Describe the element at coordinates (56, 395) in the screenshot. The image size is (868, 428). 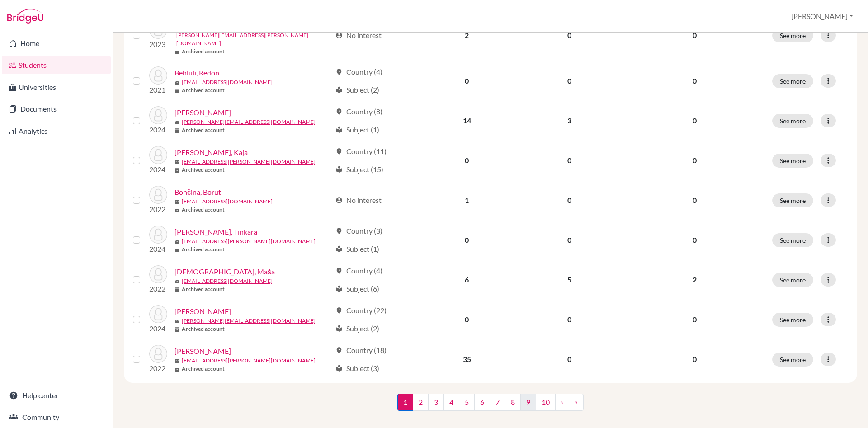
I see `a: Help center` at that location.